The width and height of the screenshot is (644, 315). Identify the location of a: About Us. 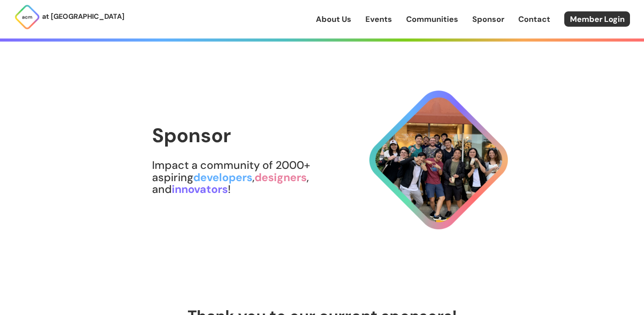
(334, 19).